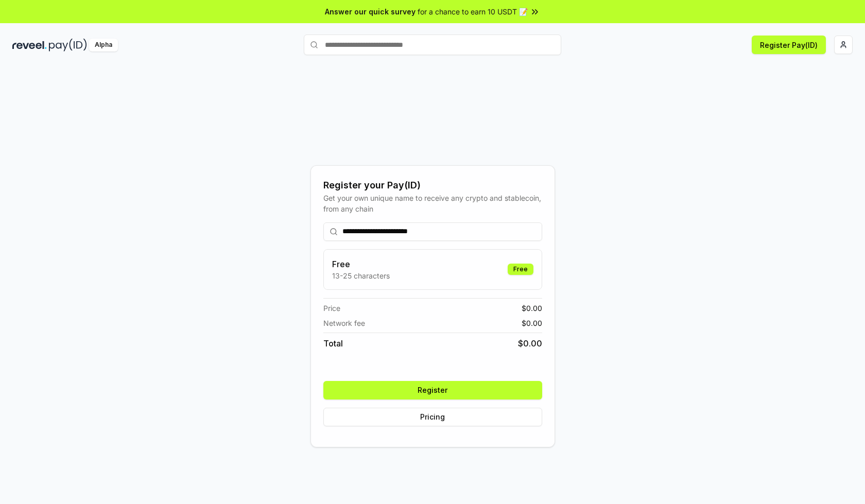 This screenshot has height=504, width=865. Describe the element at coordinates (433, 390) in the screenshot. I see `button: Register` at that location.